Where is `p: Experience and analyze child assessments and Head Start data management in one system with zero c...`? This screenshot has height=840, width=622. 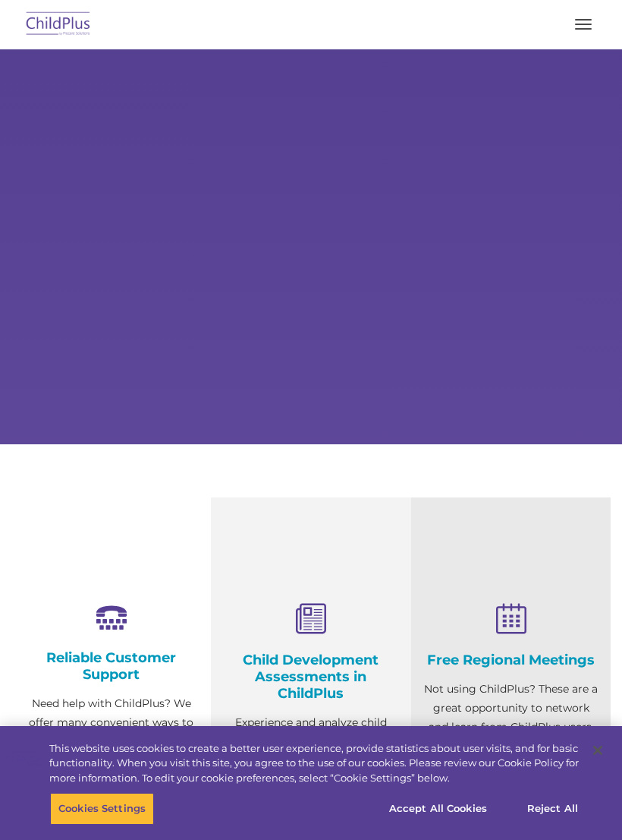
p: Experience and analyze child assessments and Head Start data management in one system with zero c... is located at coordinates (310, 770).